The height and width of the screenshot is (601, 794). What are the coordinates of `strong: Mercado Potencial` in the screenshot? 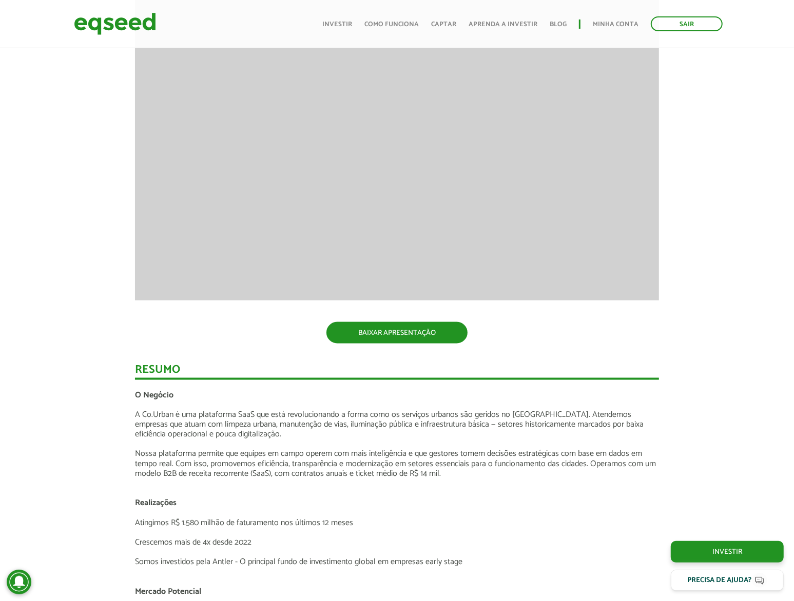 It's located at (168, 592).